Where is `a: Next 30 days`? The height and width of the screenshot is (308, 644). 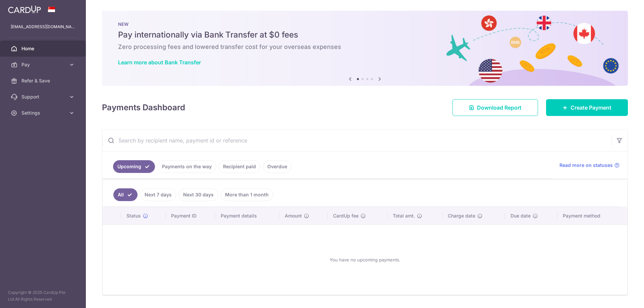
a: Next 30 days is located at coordinates (198, 195).